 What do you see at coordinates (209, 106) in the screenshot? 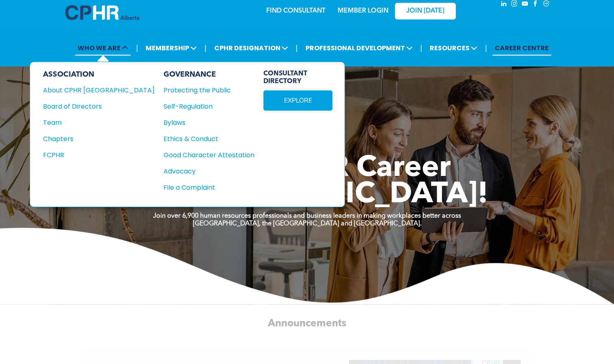
I see `a: Self-Regulation` at bounding box center [209, 106].